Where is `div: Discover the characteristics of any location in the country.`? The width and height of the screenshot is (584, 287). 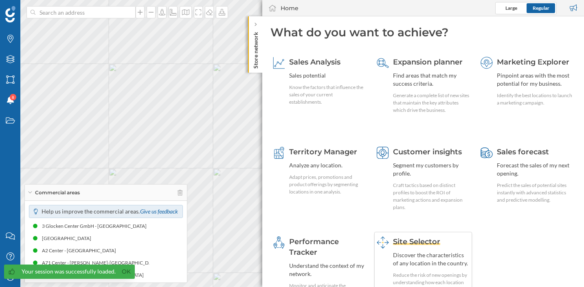 div: Discover the characteristics of any location in the country. is located at coordinates (432, 259).